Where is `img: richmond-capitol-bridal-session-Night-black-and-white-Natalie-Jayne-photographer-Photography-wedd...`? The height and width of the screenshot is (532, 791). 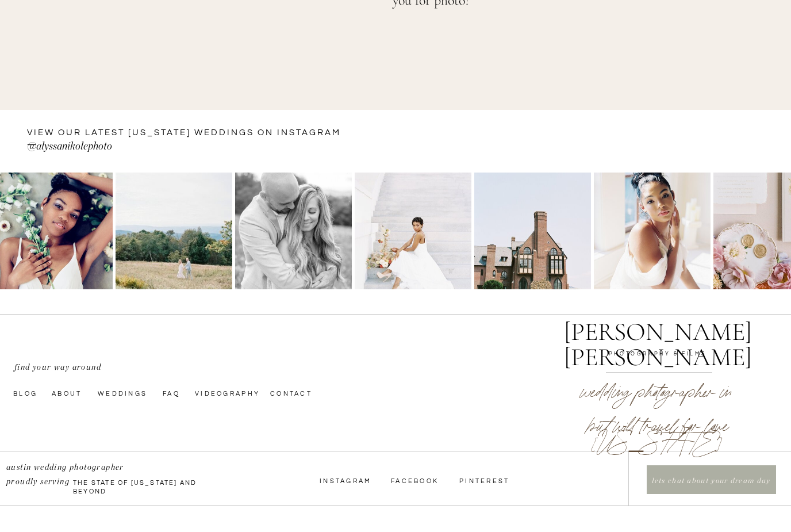
img: richmond-capitol-bridal-session-Night-black-and-white-Natalie-Jayne-photographer-Photography-wedd... is located at coordinates (413, 231).